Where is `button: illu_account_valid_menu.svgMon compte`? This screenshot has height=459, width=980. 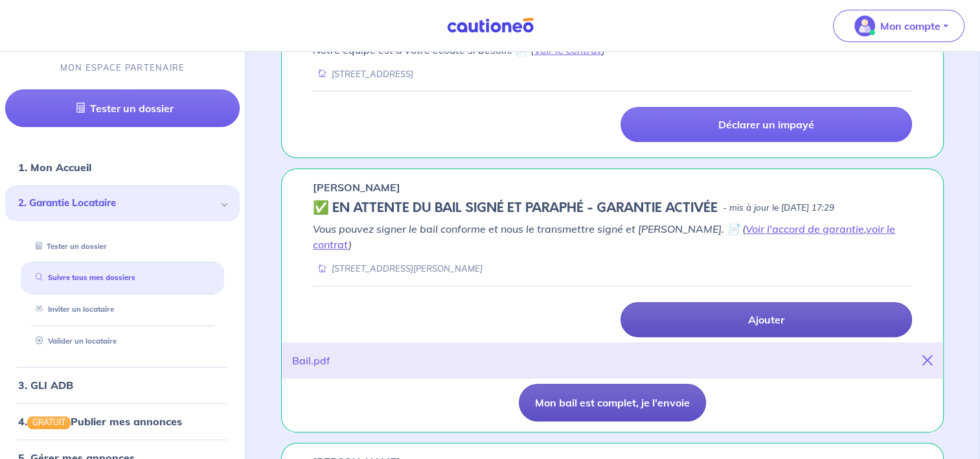 button: illu_account_valid_menu.svgMon compte is located at coordinates (899, 26).